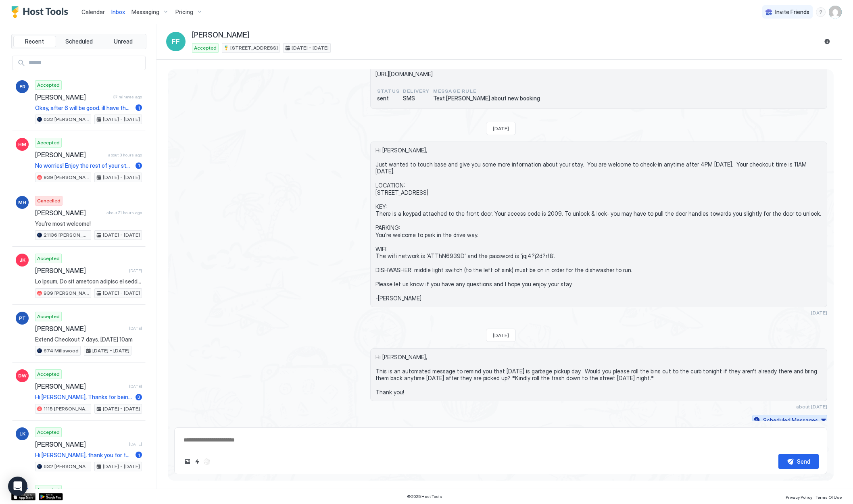 The image size is (853, 504). I want to click on button: Unread, so click(123, 41).